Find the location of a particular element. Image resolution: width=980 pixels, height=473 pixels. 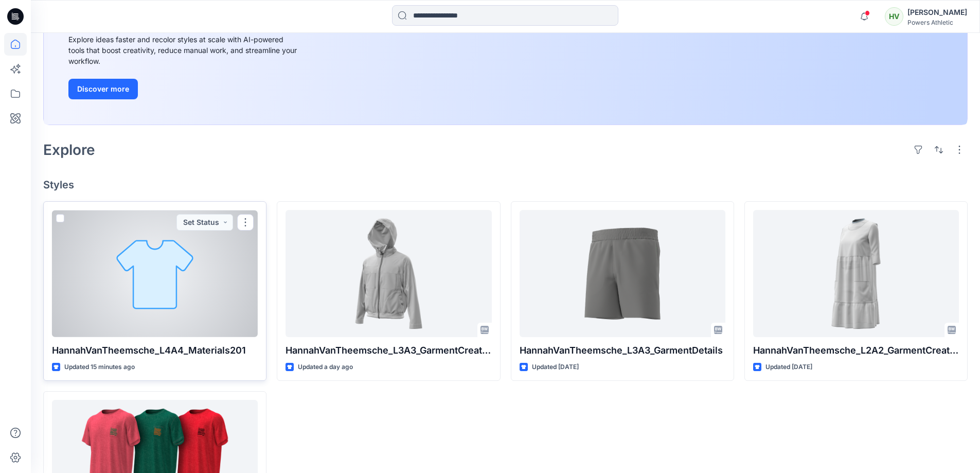

div: HV is located at coordinates (894, 17).